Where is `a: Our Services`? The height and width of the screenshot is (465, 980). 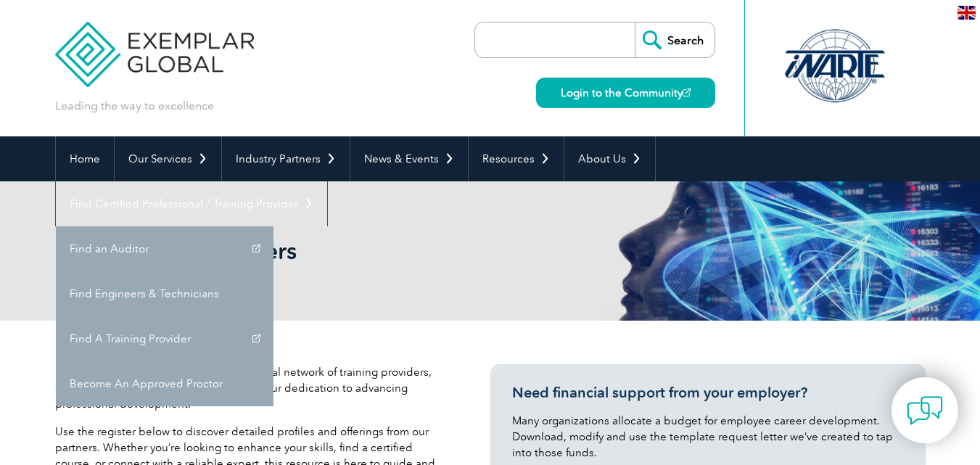 a: Our Services is located at coordinates (167, 159).